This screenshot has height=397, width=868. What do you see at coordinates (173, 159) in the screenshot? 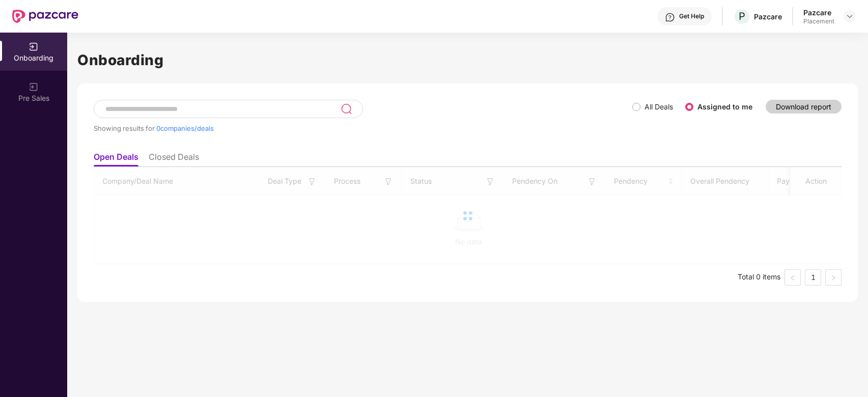
I see `li: Closed Deals` at bounding box center [173, 159].